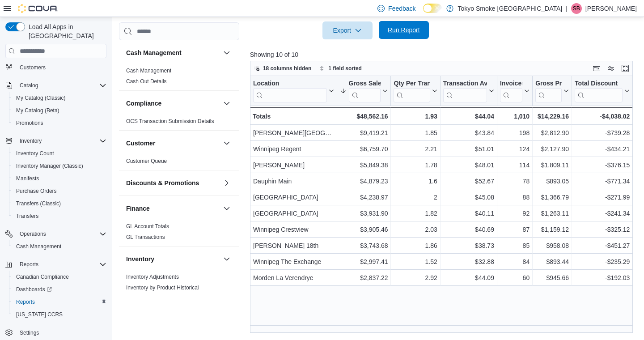 The image size is (644, 340). Describe the element at coordinates (552, 213) in the screenshot. I see `div: $1,263.11` at that location.